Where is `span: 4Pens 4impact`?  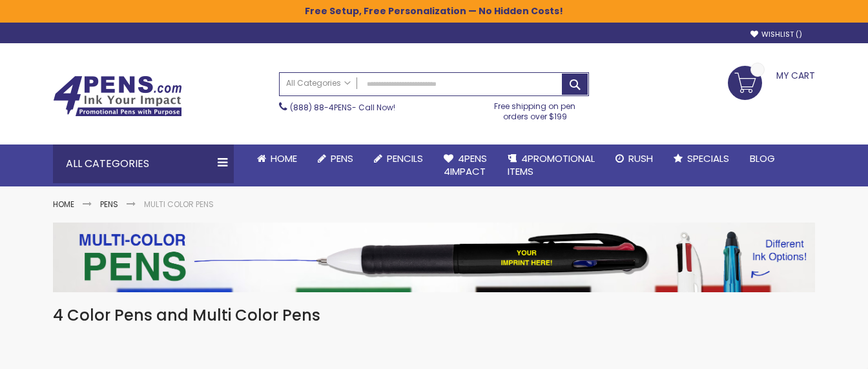 span: 4Pens 4impact is located at coordinates (465, 164).